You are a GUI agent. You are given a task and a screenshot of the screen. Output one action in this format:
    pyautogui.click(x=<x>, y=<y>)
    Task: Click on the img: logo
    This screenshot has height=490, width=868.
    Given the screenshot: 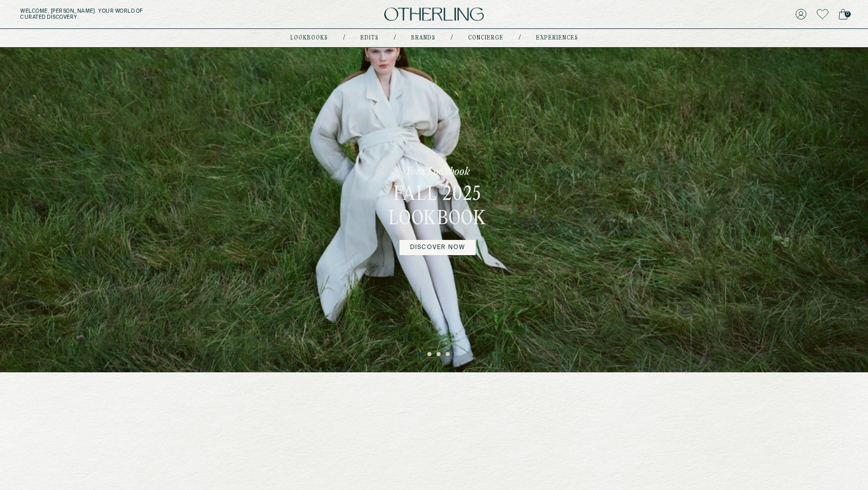 What is the action you would take?
    pyautogui.click(x=434, y=14)
    